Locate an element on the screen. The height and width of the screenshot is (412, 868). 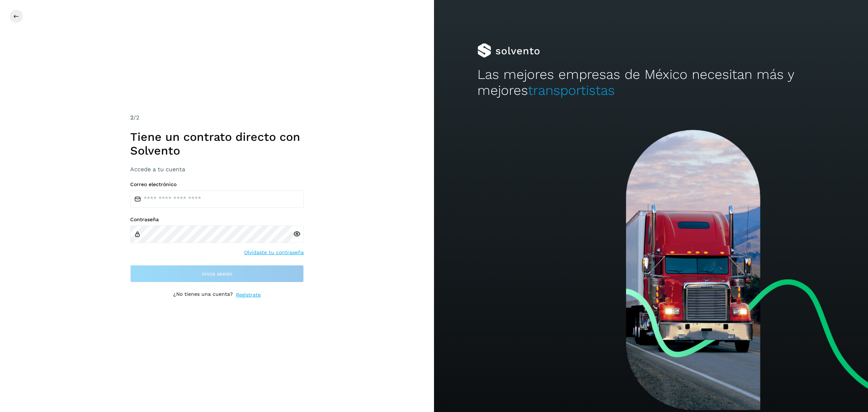
a: Regístrate is located at coordinates (249, 294).